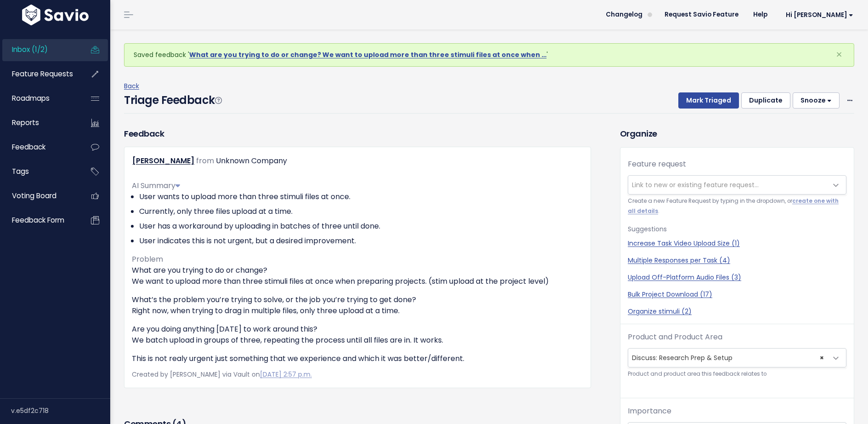 The width and height of the screenshot is (868, 424). Describe the element at coordinates (361, 211) in the screenshot. I see `li: Currently, only three files upload at a time.` at that location.